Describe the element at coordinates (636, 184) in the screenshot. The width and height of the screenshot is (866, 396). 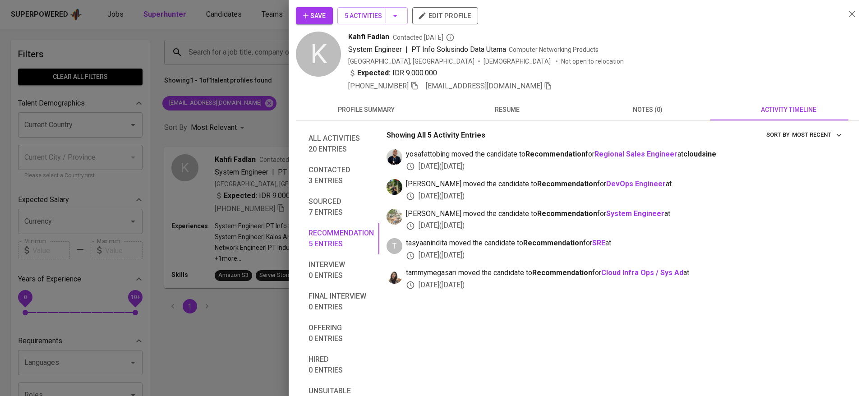
I see `a: DevOps Engineer` at that location.